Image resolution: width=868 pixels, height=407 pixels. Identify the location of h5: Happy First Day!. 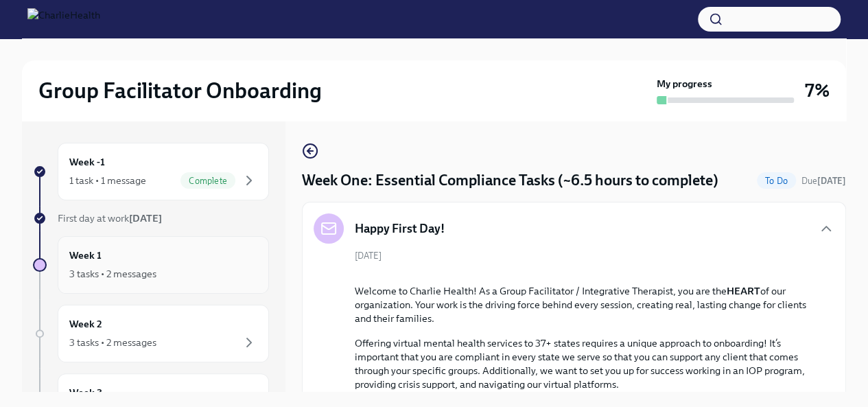
(400, 229).